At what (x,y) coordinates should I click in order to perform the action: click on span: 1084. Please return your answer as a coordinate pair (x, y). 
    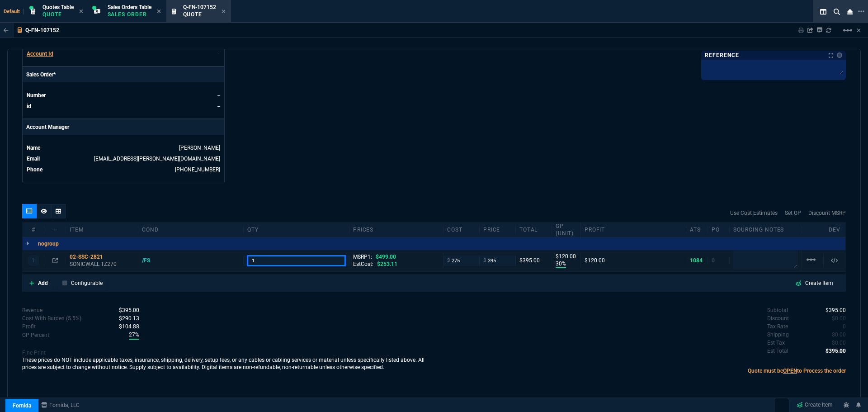
    Looking at the image, I should click on (696, 260).